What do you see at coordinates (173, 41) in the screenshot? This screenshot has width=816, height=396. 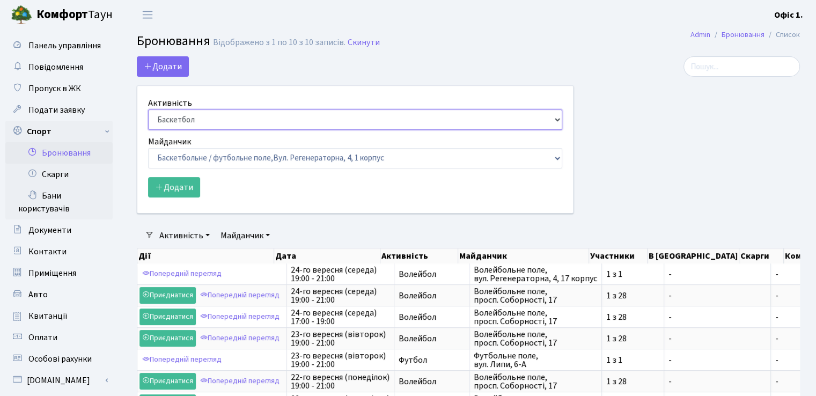 I see `span: Бронювання` at bounding box center [173, 41].